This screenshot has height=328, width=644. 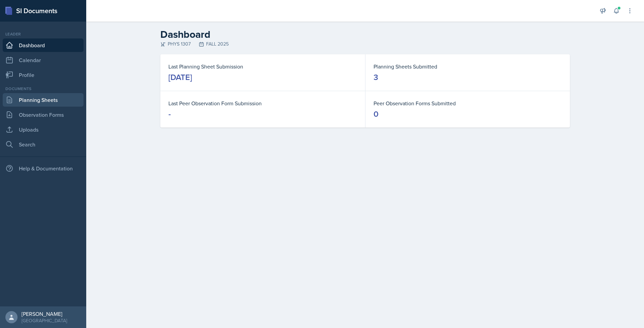 What do you see at coordinates (43, 100) in the screenshot?
I see `a: Planning Sheets` at bounding box center [43, 100].